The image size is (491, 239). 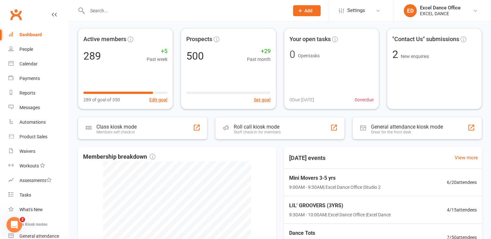 I want to click on span: New enquiries, so click(x=414, y=56).